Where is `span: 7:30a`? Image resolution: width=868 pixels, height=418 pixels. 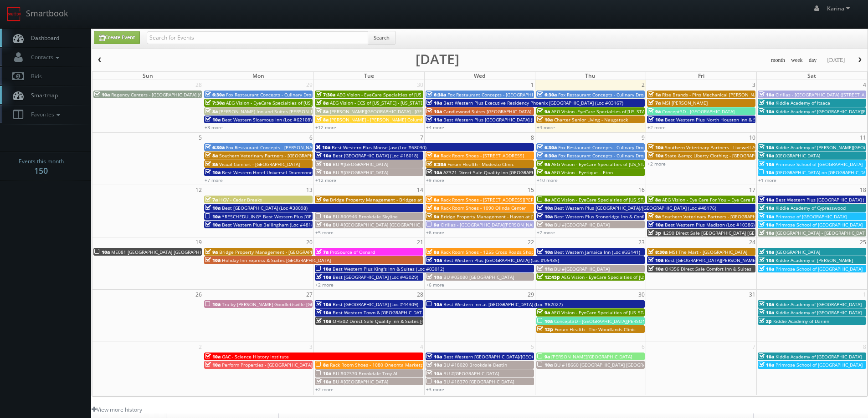 span: 7:30a is located at coordinates (215, 103).